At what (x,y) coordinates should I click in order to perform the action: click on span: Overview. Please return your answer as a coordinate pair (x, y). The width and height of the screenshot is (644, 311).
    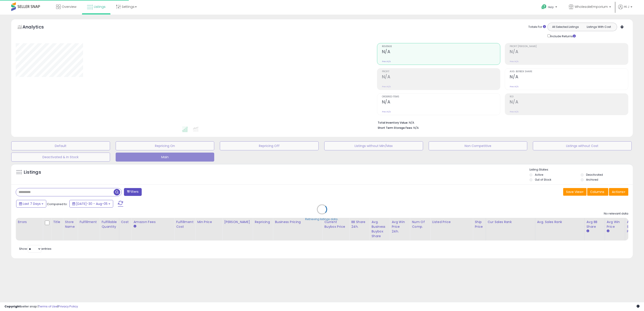
    Looking at the image, I should click on (69, 7).